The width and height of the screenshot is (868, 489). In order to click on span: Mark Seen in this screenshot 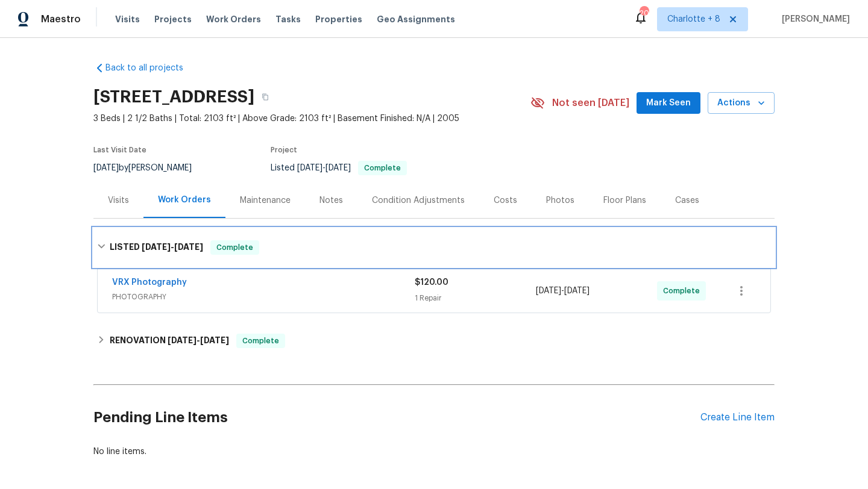, I will do `click(668, 103)`.